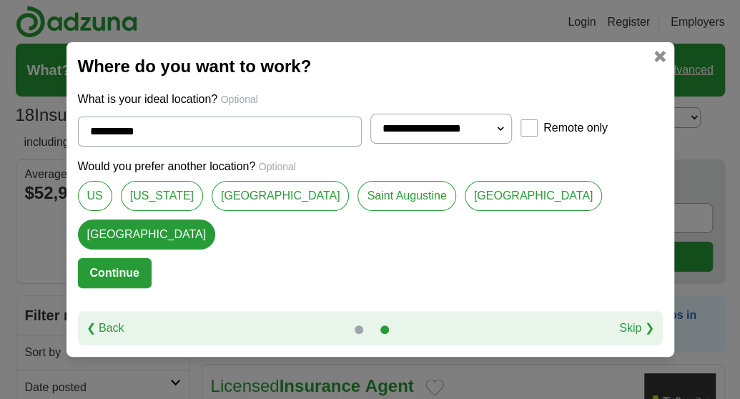 The image size is (740, 399). Describe the element at coordinates (114, 273) in the screenshot. I see `button: Continue` at that location.